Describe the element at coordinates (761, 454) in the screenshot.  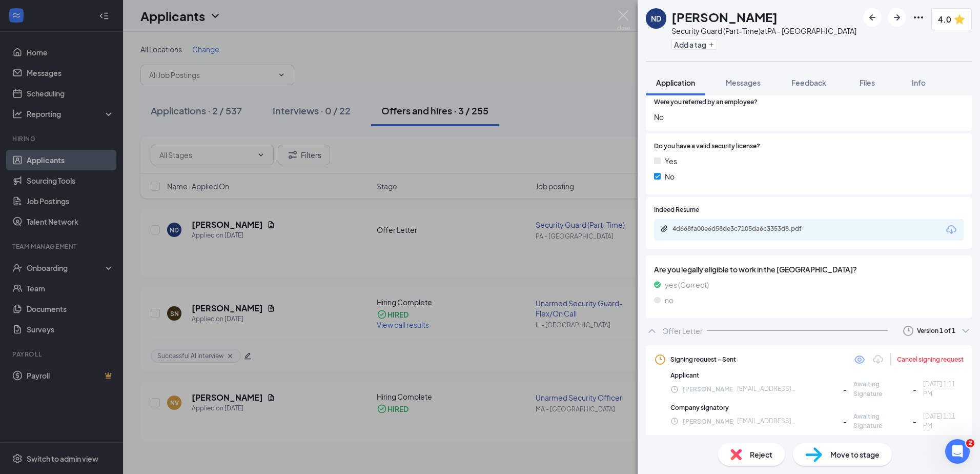
I see `span: Reject` at that location.